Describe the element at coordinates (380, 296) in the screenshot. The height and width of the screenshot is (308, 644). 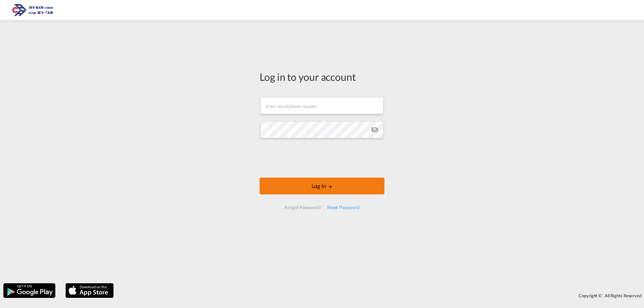
I see `div: Copyright © . All Rights Reserved` at that location.